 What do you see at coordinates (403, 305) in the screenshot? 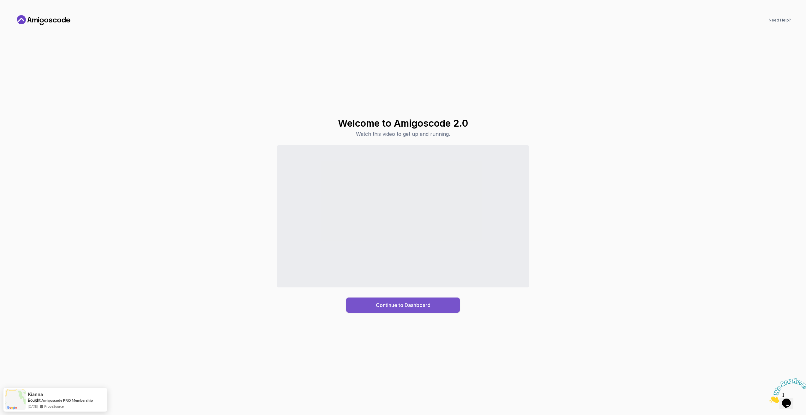
I see `button: Continue to Dashboard` at bounding box center [403, 305].